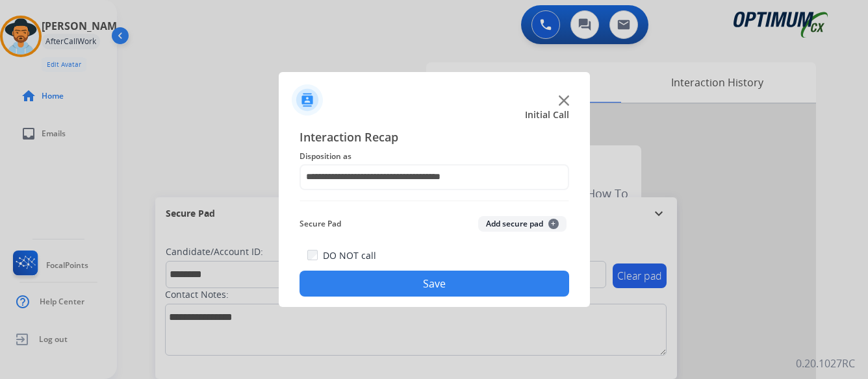 Image resolution: width=868 pixels, height=379 pixels. What do you see at coordinates (308, 100) in the screenshot?
I see `img: contactIcon` at bounding box center [308, 100].